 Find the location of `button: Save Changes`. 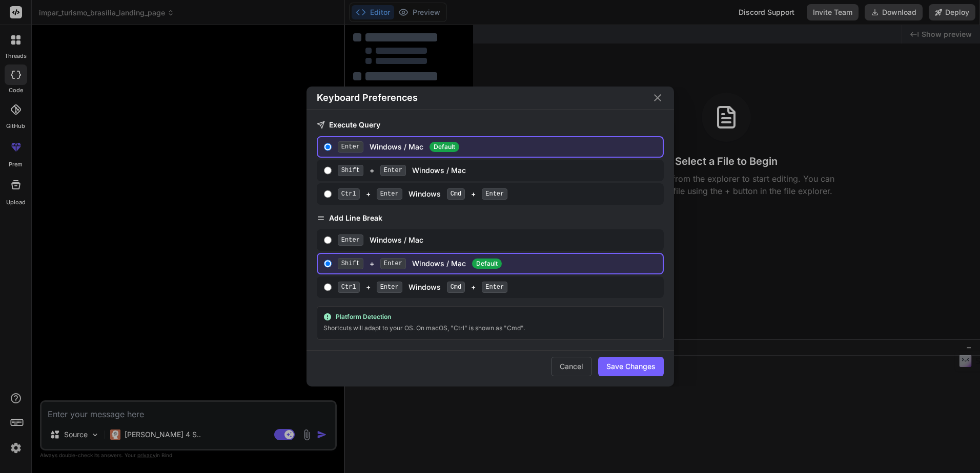

button: Save Changes is located at coordinates (631, 367).